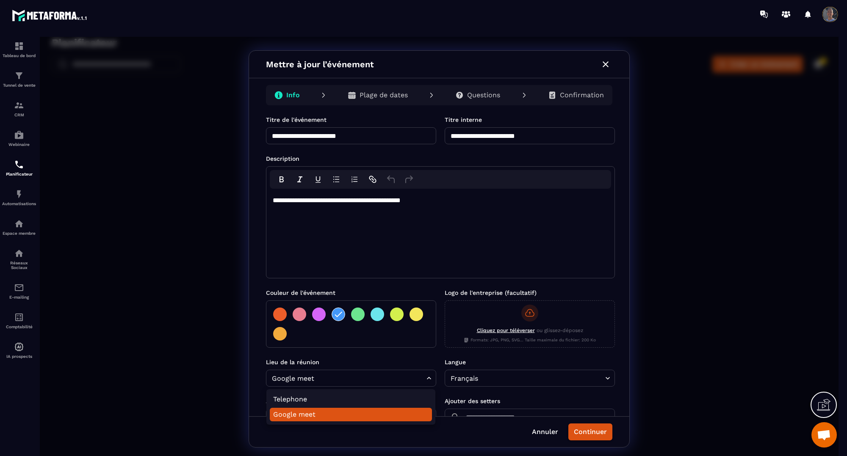 The width and height of the screenshot is (847, 456). I want to click on p: Planificateur, so click(19, 174).